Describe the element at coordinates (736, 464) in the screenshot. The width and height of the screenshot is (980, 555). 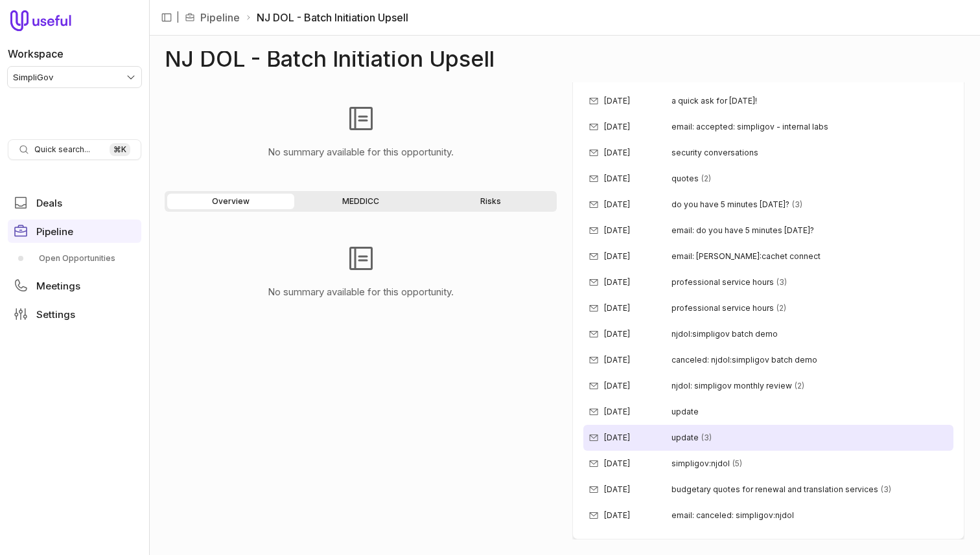
I see `span: 5 emails in thread` at that location.